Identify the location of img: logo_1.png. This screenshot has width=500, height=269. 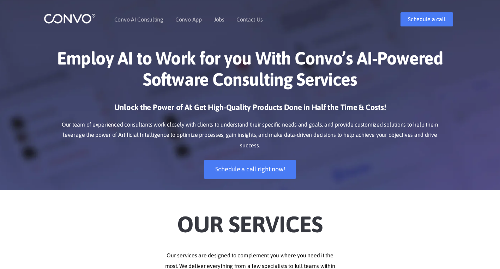
(70, 18).